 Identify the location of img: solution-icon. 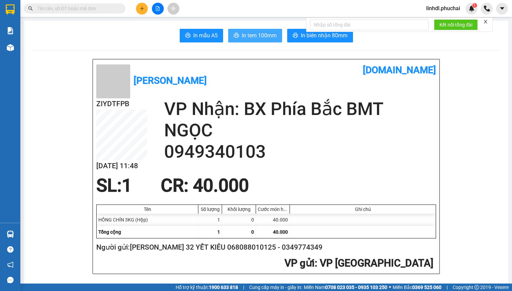
(10, 31).